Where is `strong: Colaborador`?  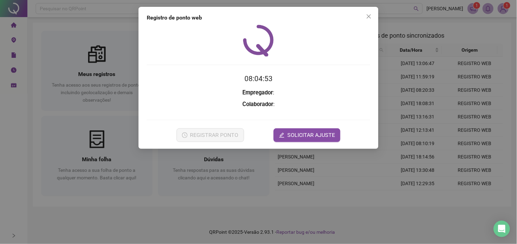 strong: Colaborador is located at coordinates (258, 104).